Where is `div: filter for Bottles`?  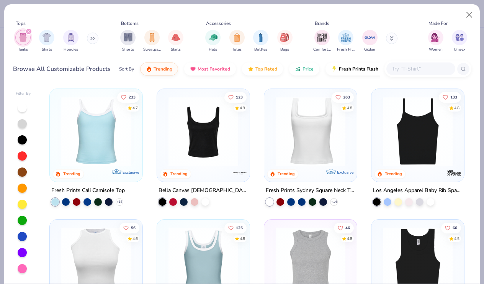 div: filter for Bottles is located at coordinates (261, 41).